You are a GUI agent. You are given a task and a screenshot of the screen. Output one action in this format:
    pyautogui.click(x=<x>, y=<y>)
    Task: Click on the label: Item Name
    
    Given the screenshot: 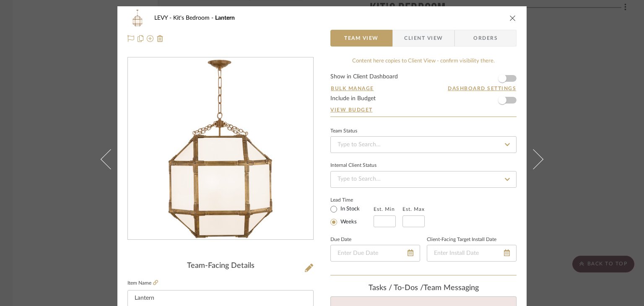 What is the action you would take?
    pyautogui.click(x=142, y=283)
    